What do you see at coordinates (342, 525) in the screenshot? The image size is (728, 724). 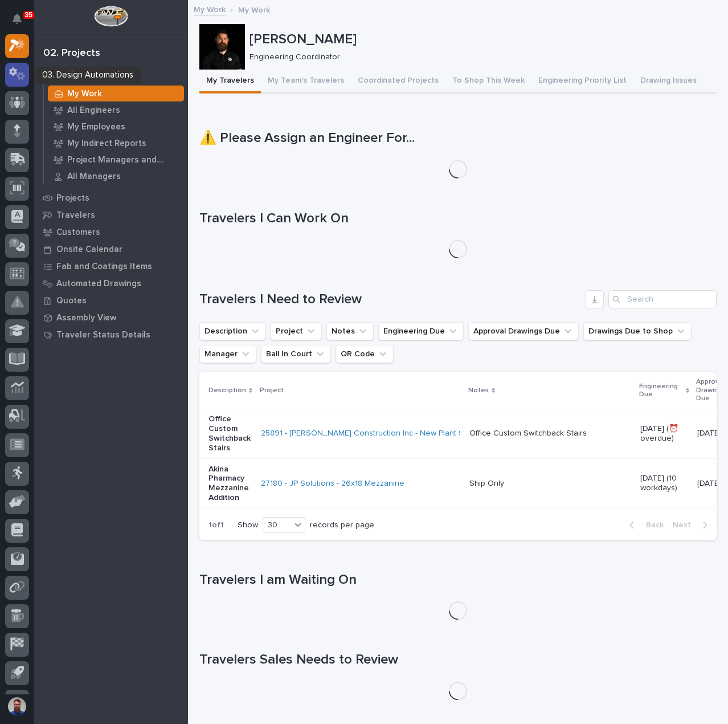 I see `p: records per page` at bounding box center [342, 525].